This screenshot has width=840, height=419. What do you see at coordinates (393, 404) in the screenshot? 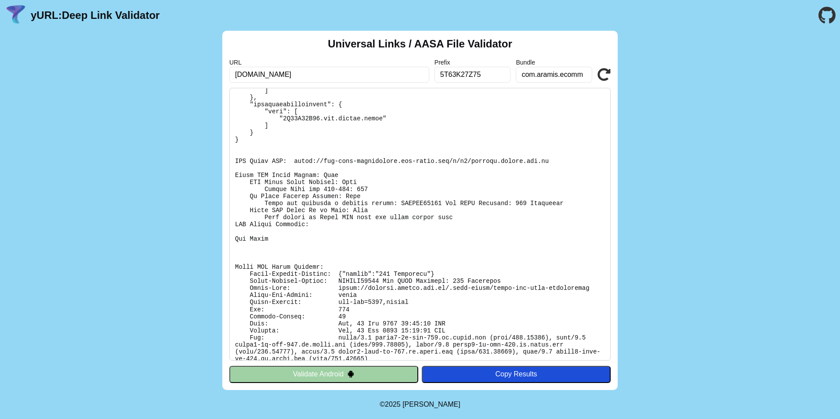
I see `span: 2025` at bounding box center [393, 404].